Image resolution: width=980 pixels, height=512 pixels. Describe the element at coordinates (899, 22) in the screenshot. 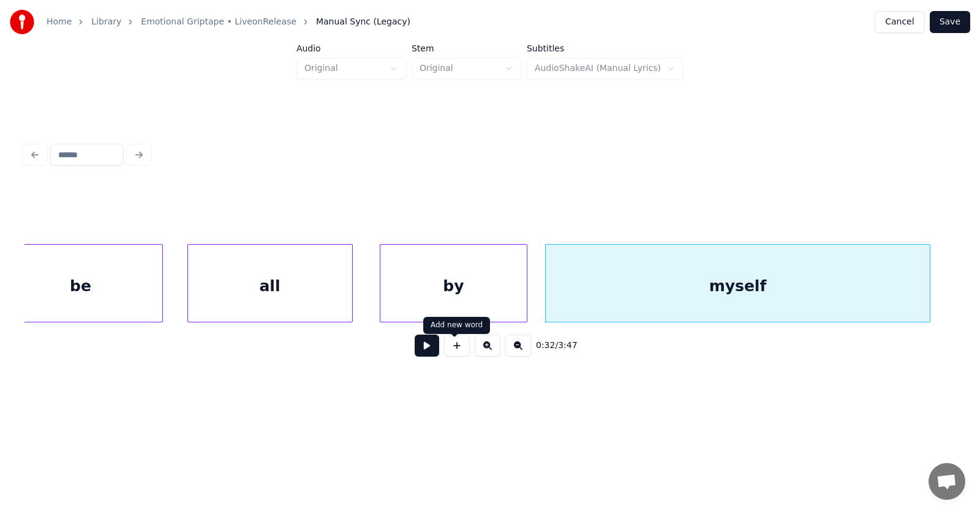

I see `button: Cancel` at that location.